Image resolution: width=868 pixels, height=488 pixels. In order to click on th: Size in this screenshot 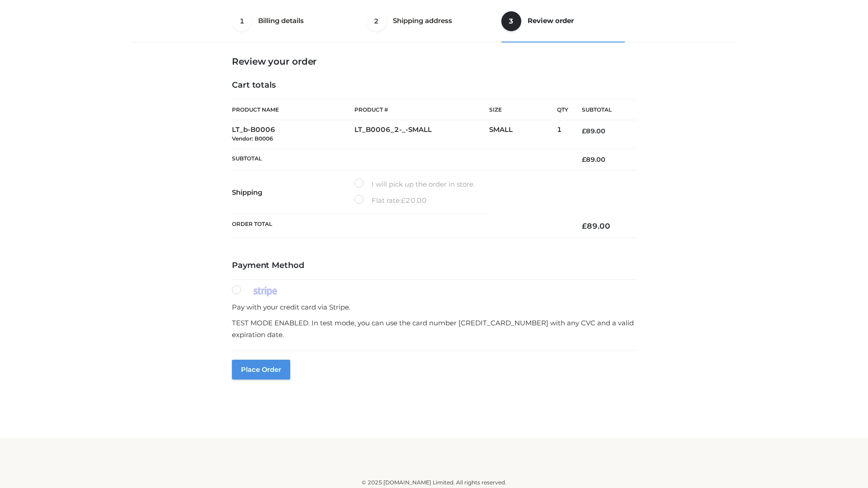, I will do `click(521, 110)`.